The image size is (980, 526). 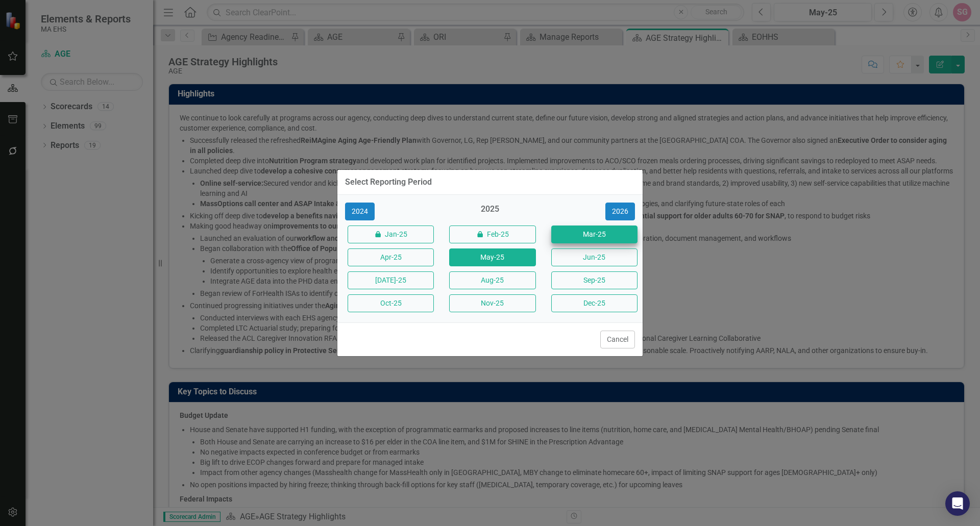 I want to click on button: Sep-25, so click(x=594, y=280).